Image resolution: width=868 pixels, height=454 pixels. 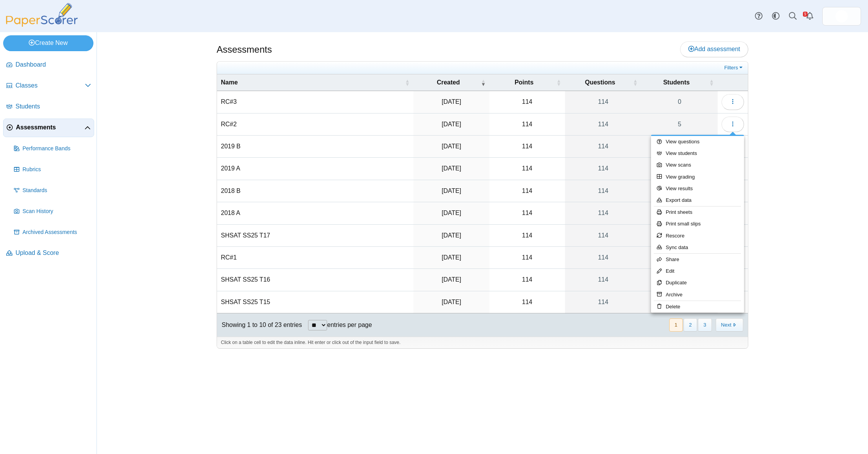 I want to click on td: 2019 B, so click(x=315, y=147).